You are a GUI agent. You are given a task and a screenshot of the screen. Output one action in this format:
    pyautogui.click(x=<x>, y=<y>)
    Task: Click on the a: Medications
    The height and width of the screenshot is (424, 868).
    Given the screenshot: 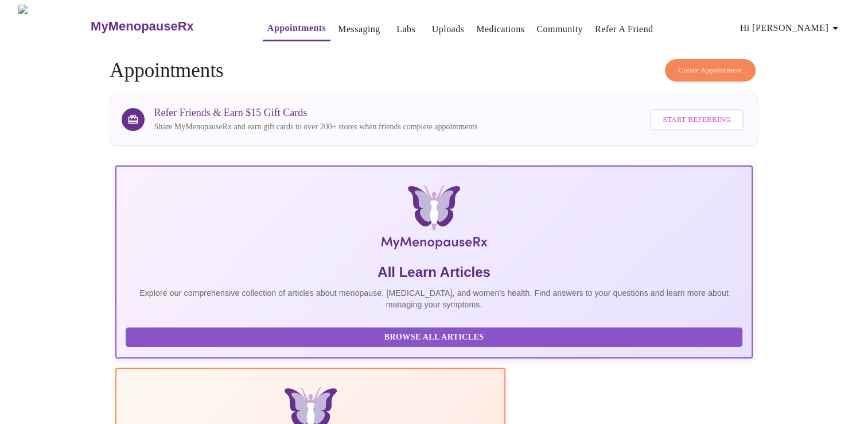 What is the action you would take?
    pyautogui.click(x=500, y=30)
    